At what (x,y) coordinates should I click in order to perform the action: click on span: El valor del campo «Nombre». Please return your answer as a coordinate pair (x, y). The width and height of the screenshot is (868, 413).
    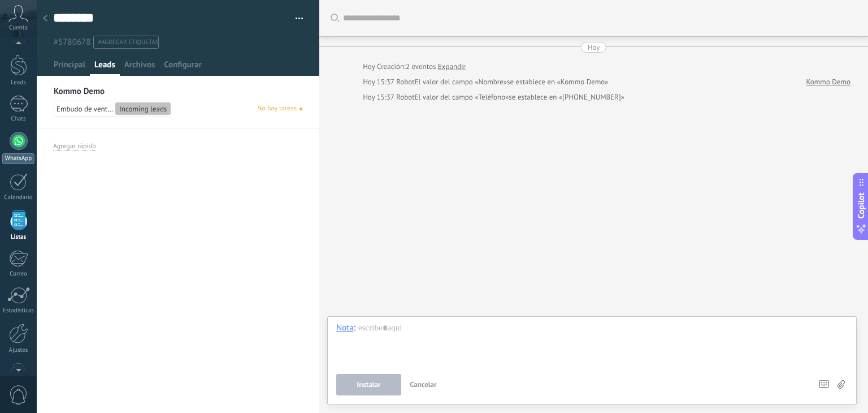
    Looking at the image, I should click on (461, 82).